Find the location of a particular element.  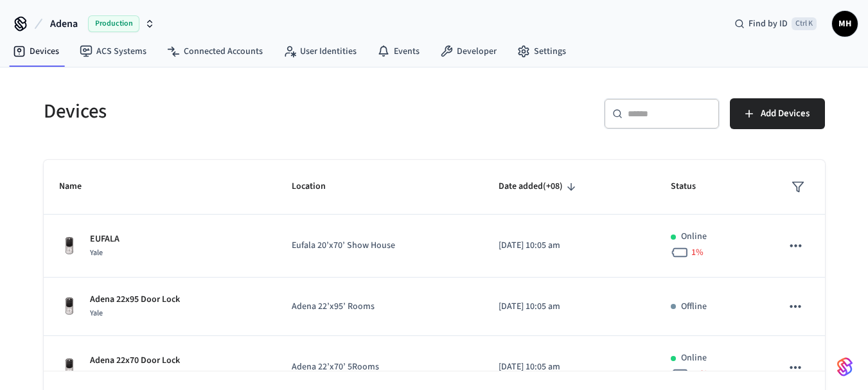

a: ACS Systems is located at coordinates (113, 51).